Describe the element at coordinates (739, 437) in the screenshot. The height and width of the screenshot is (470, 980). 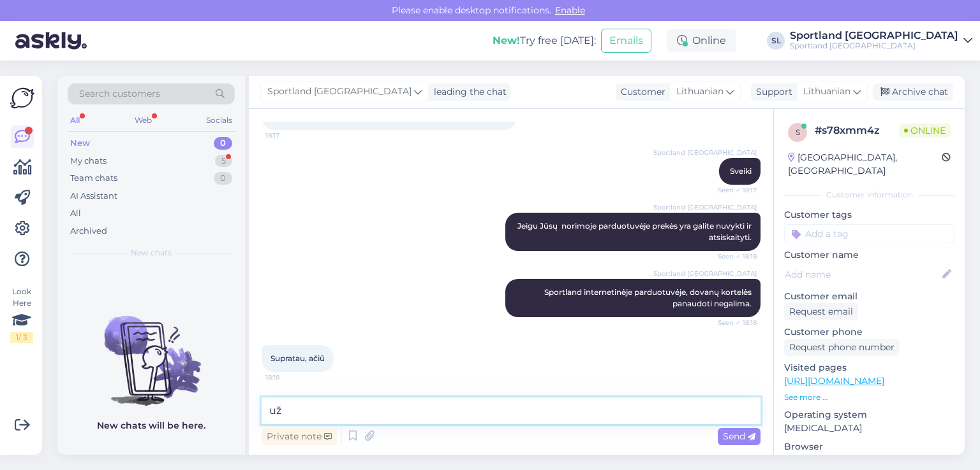
I see `span: Send` at that location.